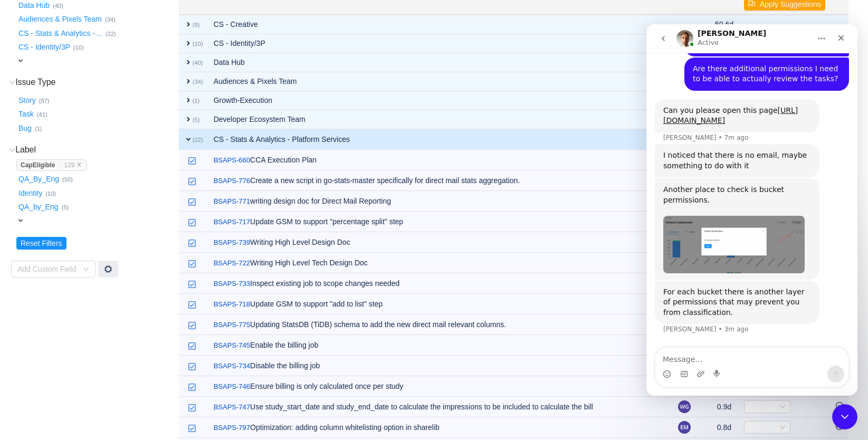 Image resolution: width=868 pixels, height=440 pixels. What do you see at coordinates (68, 180) in the screenshot?
I see `small: (50)` at bounding box center [68, 180].